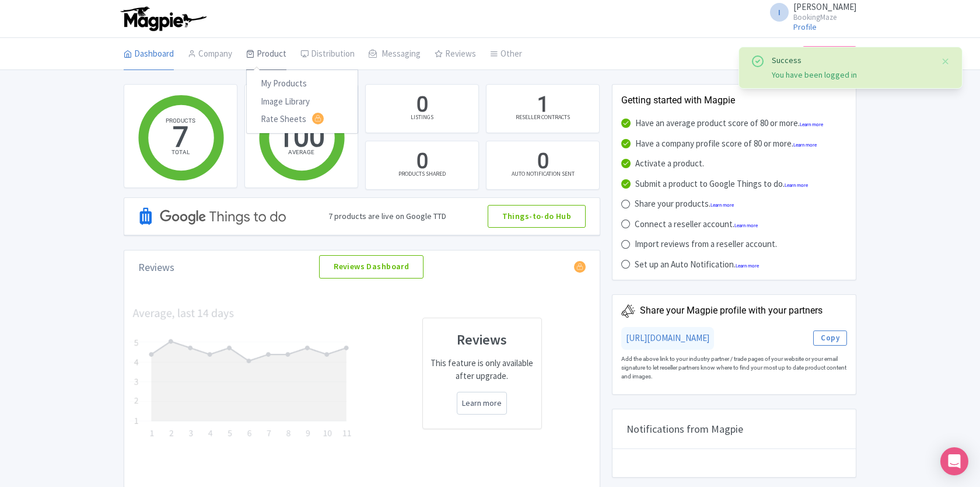 The height and width of the screenshot is (487, 980). What do you see at coordinates (213, 216) in the screenshot?
I see `img: Google TTD` at bounding box center [213, 216].